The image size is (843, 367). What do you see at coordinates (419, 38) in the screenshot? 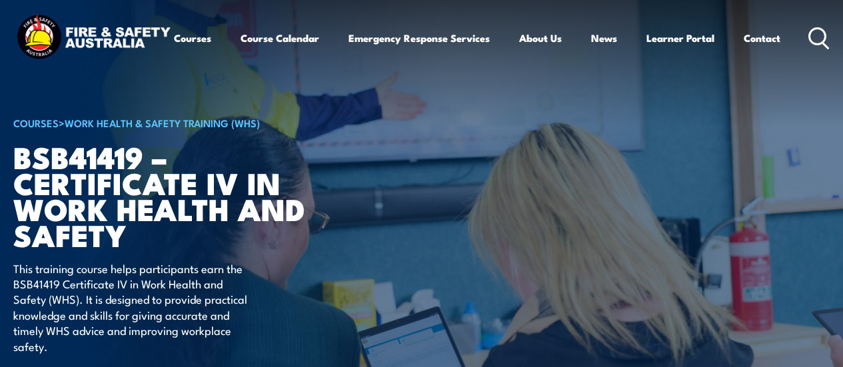
I see `a: Emergency Response Services` at bounding box center [419, 38].